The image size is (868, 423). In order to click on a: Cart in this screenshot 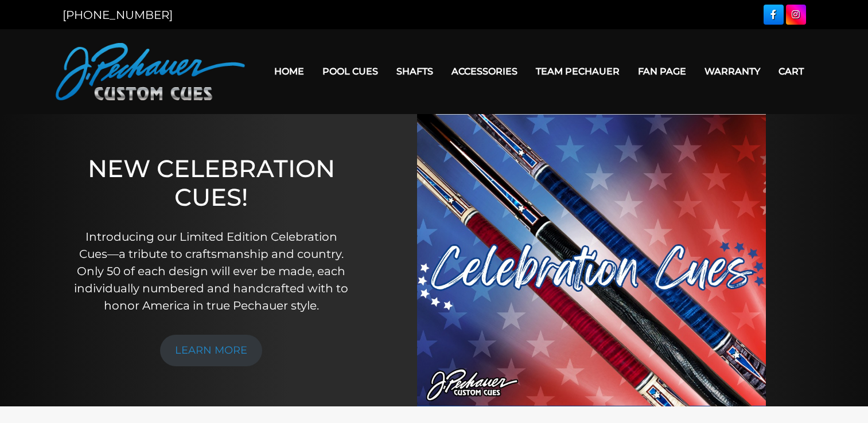, I will do `click(790, 71)`.